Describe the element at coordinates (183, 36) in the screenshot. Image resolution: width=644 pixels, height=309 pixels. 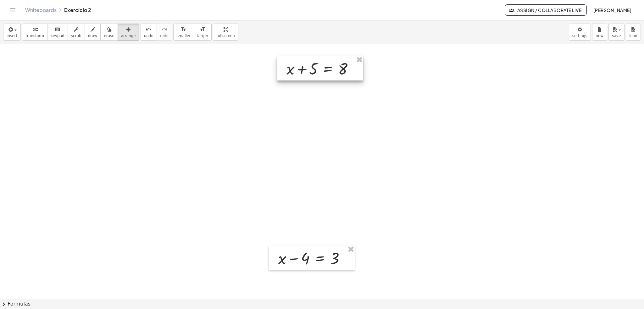
I see `span: smaller` at that location.